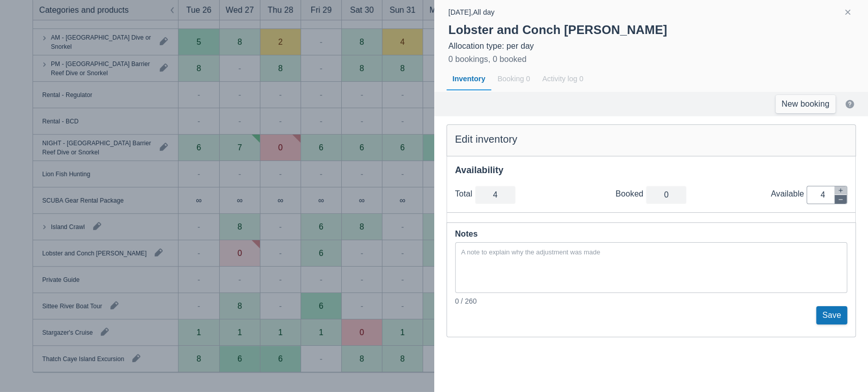  Describe the element at coordinates (651, 301) in the screenshot. I see `div: 0 / 260` at that location.